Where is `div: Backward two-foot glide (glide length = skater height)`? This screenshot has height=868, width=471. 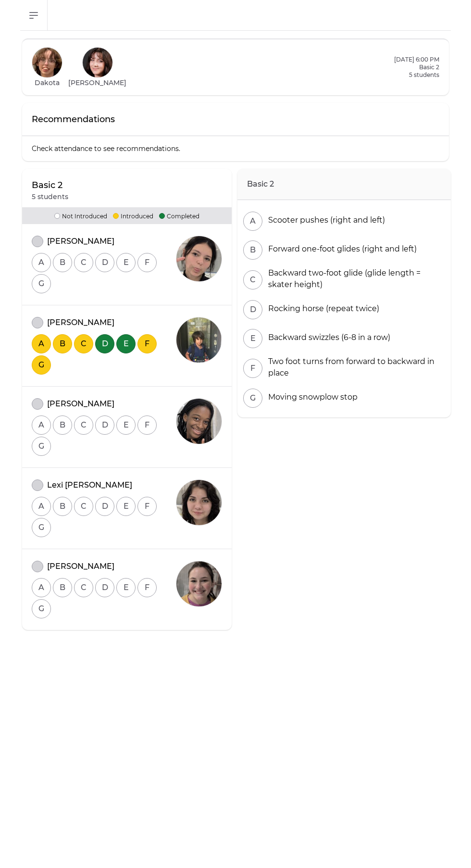 div: Backward two-foot glide (glide length = skater height) is located at coordinates (354, 279).